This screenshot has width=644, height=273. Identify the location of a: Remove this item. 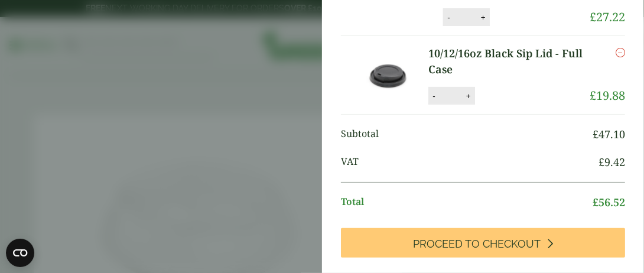
(621, 52).